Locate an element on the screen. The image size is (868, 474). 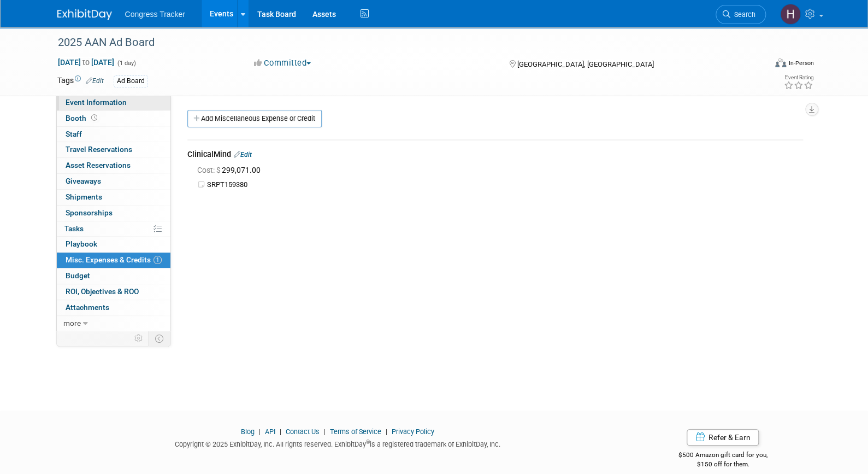
a: Booth is located at coordinates (114, 119).